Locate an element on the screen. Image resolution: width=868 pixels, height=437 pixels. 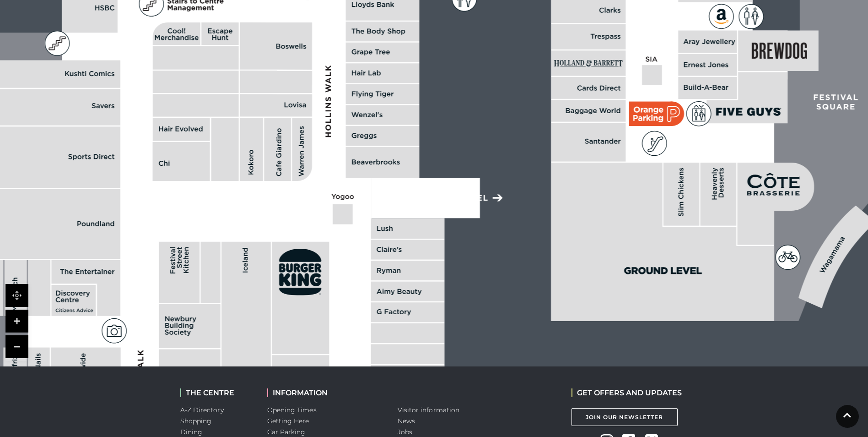
a: Visitor information is located at coordinates (429, 410).